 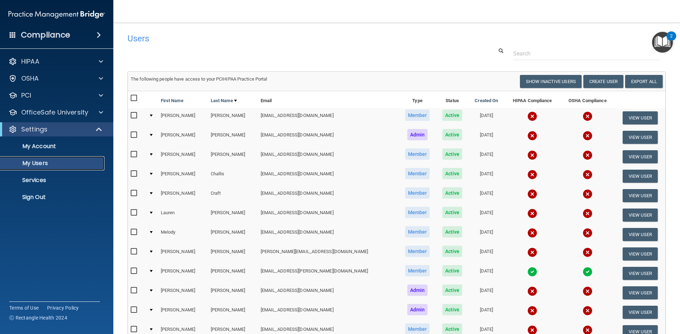 What do you see at coordinates (233, 196) in the screenshot?
I see `td: Craft` at bounding box center [233, 196].